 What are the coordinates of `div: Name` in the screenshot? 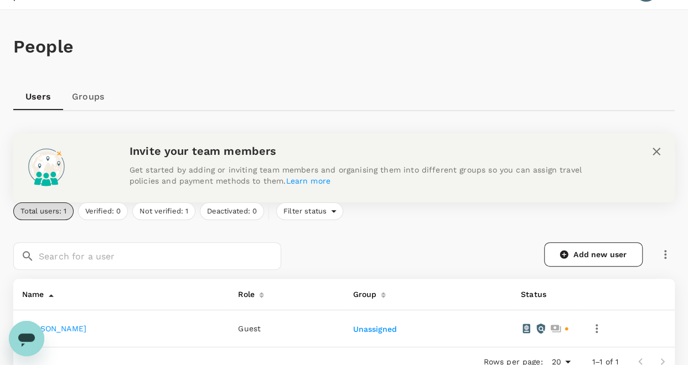 It's located at (31, 292).